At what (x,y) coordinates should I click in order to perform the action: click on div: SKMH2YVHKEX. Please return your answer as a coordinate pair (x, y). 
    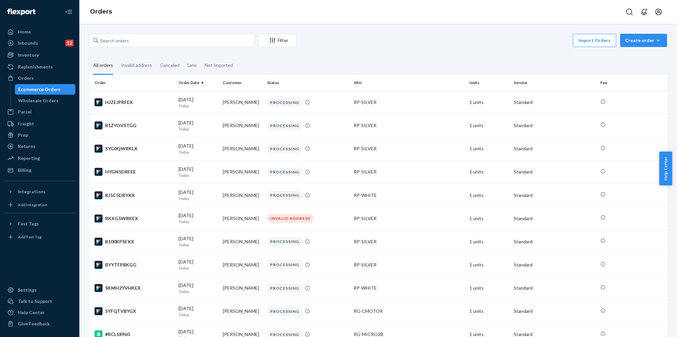
    Looking at the image, I should click on (134, 288).